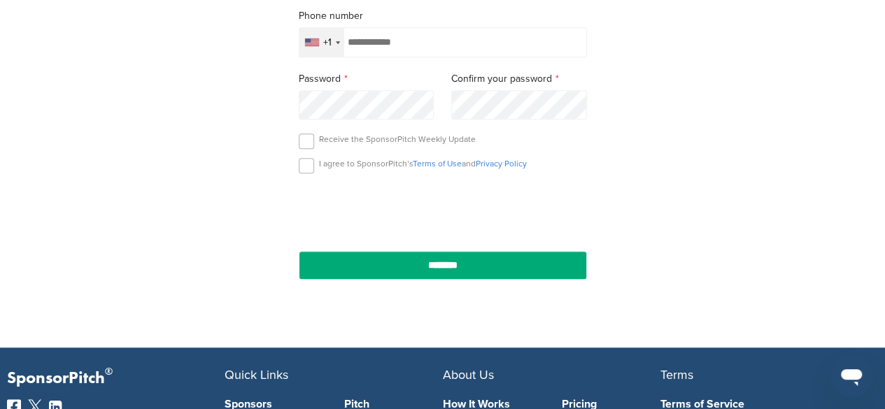 This screenshot has width=885, height=409. Describe the element at coordinates (677, 375) in the screenshot. I see `span: Terms` at that location.